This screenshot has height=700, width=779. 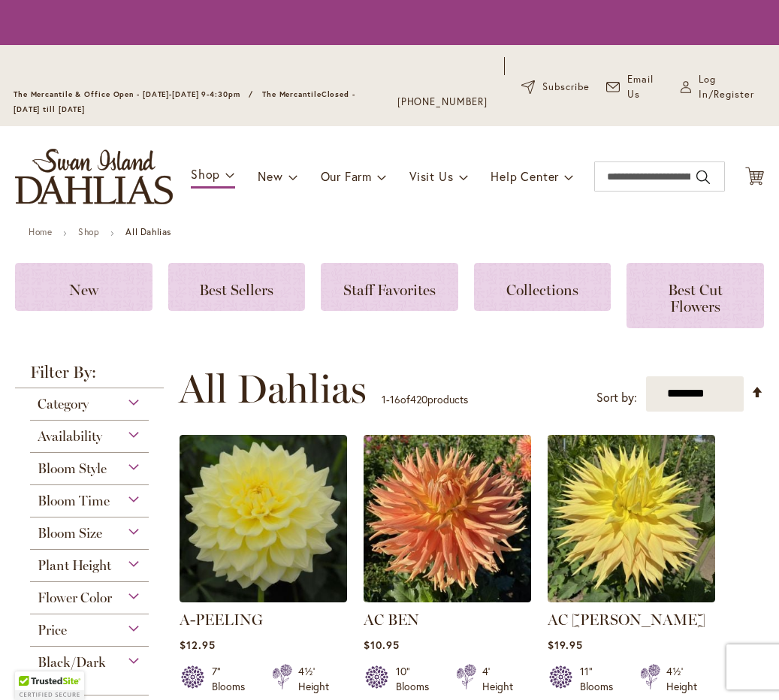 What do you see at coordinates (555, 87) in the screenshot?
I see `a: Subscribe` at bounding box center [555, 87].